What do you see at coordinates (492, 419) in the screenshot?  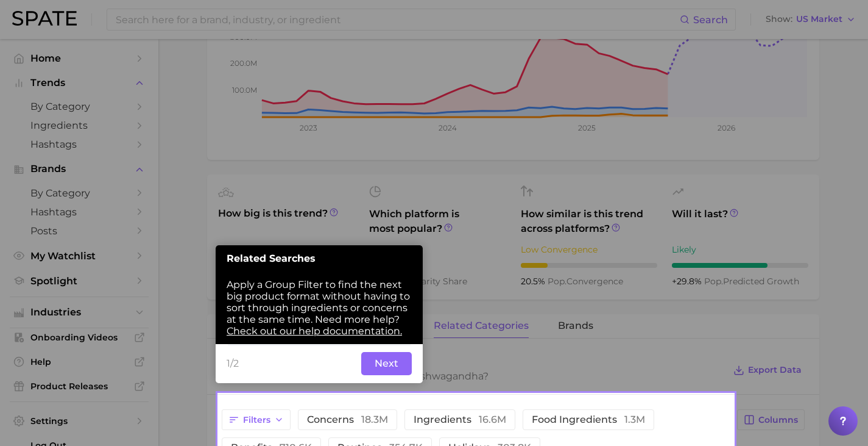 I see `span: 16.6m` at bounding box center [492, 419].